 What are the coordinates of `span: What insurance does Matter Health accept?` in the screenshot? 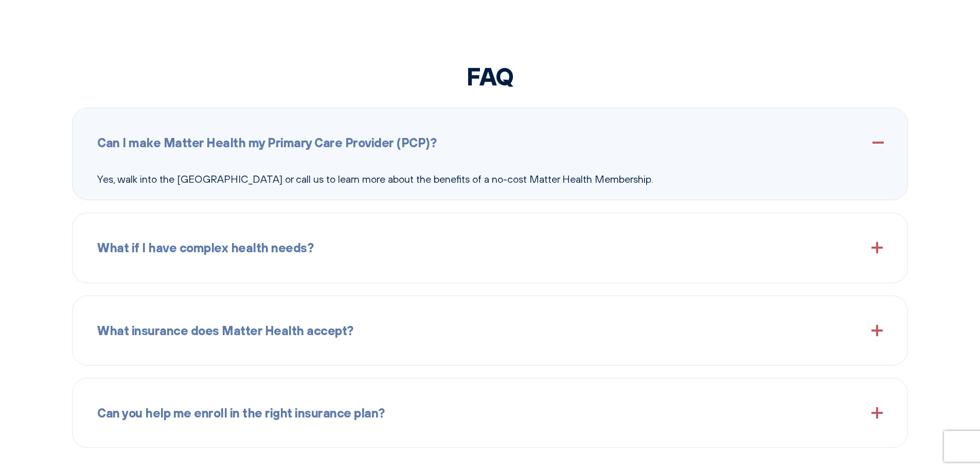 It's located at (225, 330).